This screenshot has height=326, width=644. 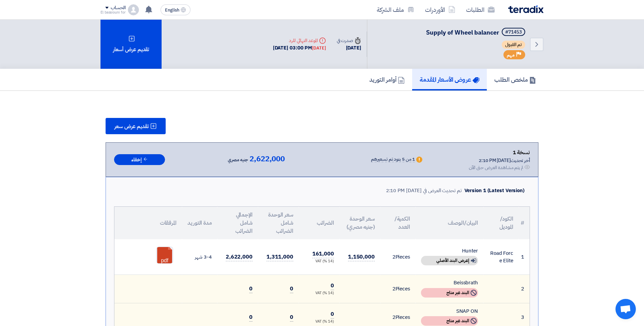 What do you see at coordinates (395, 9) in the screenshot?
I see `a: ملف الشركة` at bounding box center [395, 9].